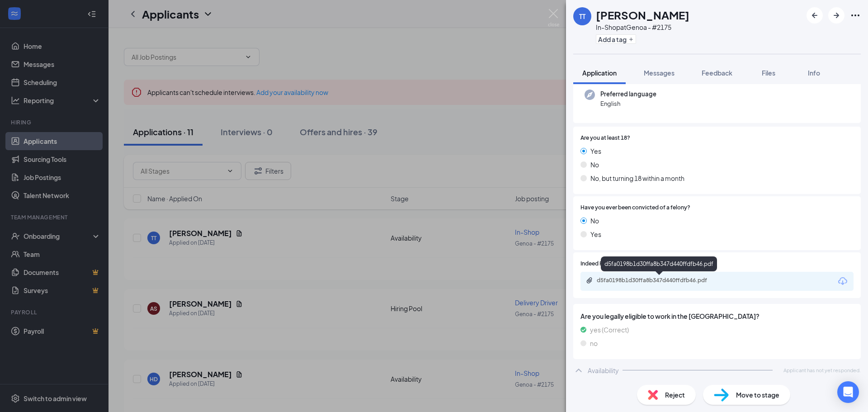  Describe the element at coordinates (675, 395) in the screenshot. I see `span: Reject` at that location.